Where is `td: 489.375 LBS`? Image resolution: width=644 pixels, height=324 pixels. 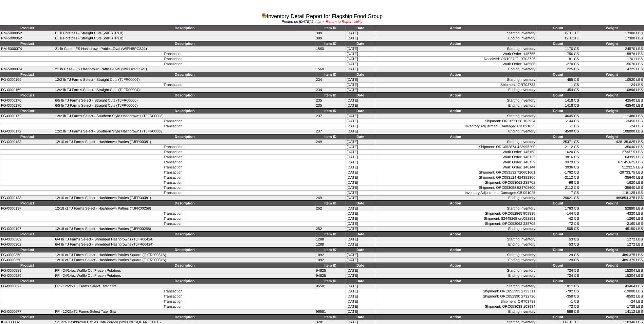
td: 489.375 LBS is located at coordinates (611, 260).